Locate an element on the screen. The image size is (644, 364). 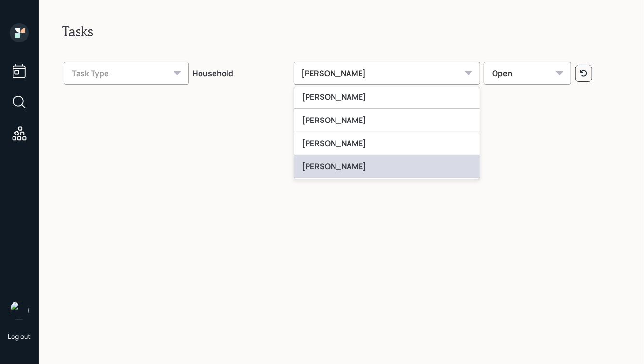
div: Task Type is located at coordinates (126, 73).